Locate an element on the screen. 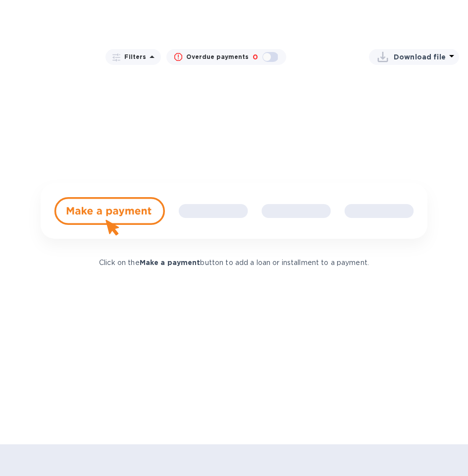 This screenshot has height=476, width=468. p: Download file is located at coordinates (419, 57).